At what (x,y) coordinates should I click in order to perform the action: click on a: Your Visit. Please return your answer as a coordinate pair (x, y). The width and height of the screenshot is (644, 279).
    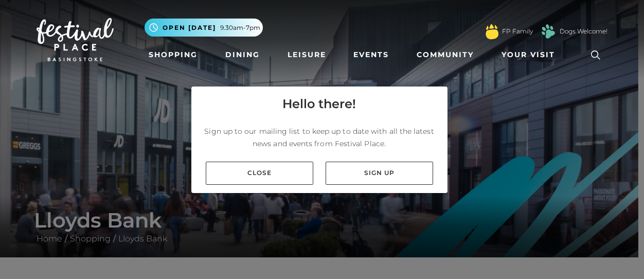
    Looking at the image, I should click on (531, 55).